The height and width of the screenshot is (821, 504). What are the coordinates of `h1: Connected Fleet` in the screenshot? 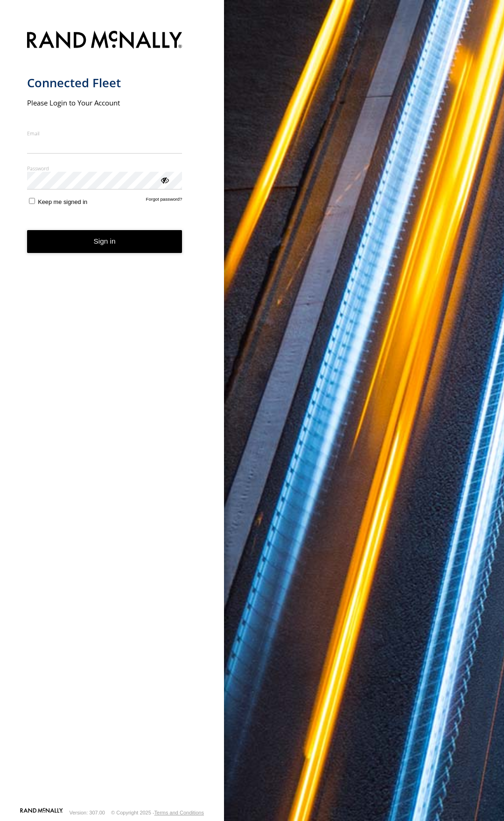 It's located at (104, 83).